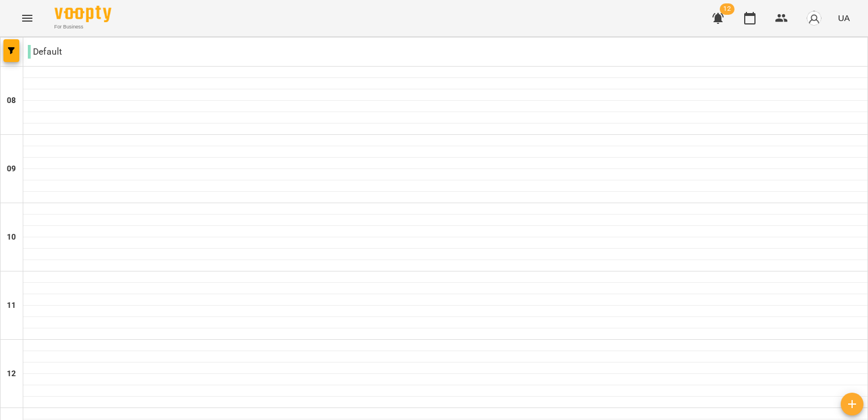  What do you see at coordinates (11, 237) in the screenshot?
I see `h6: 10` at bounding box center [11, 237].